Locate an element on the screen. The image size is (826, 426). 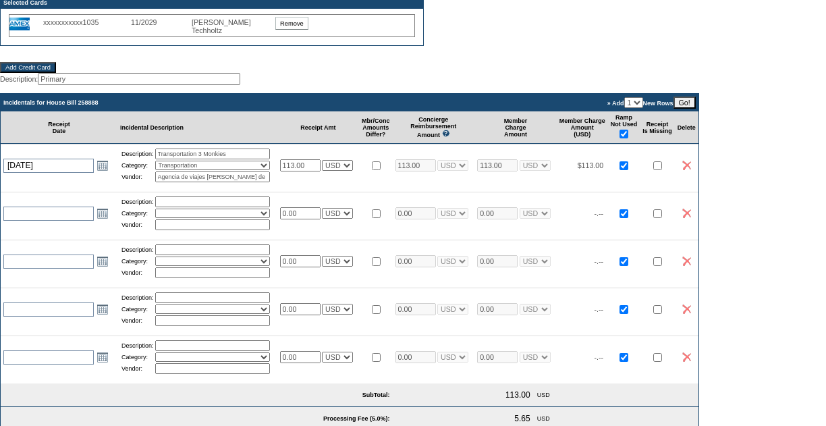
td: Receipt Is Missing is located at coordinates (657, 128).